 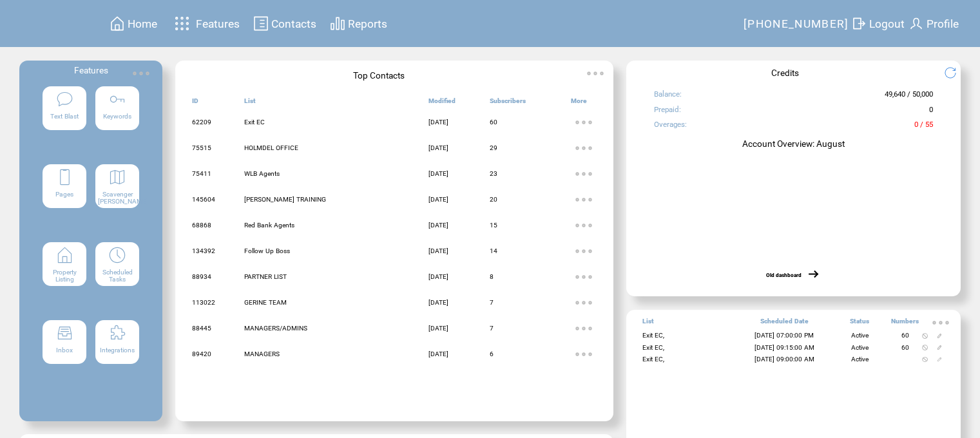 What do you see at coordinates (64, 350) in the screenshot?
I see `span: Inbox` at bounding box center [64, 350].